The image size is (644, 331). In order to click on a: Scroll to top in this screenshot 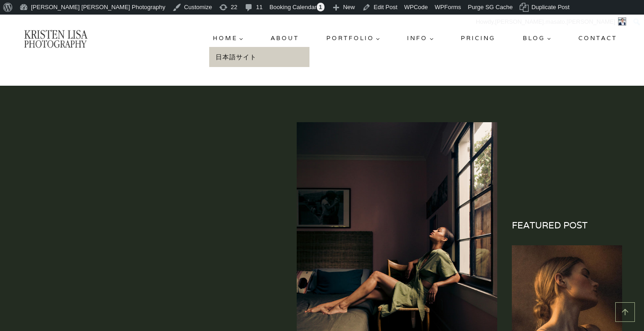, I will do `click(625, 312)`.